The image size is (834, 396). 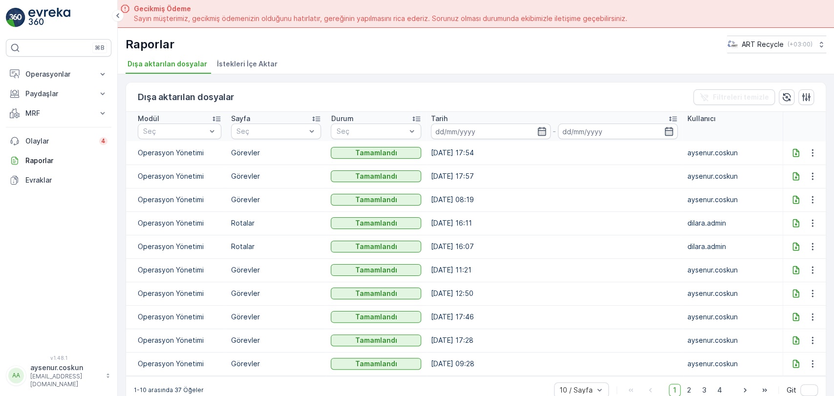 What do you see at coordinates (103, 141) in the screenshot?
I see `p: 4` at bounding box center [103, 141].